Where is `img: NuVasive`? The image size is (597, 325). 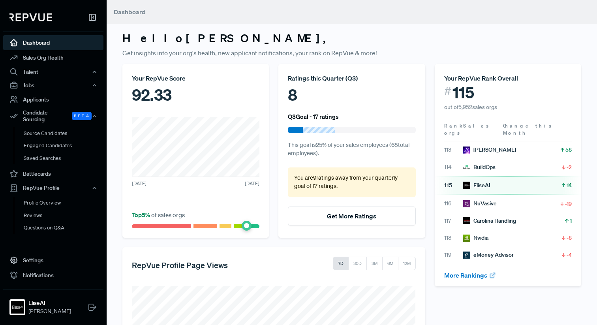 img: NuVasive is located at coordinates (467, 204).